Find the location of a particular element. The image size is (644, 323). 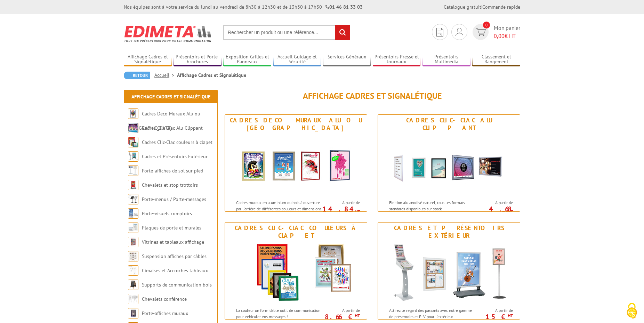

a: Commande rapide is located at coordinates (501, 7).